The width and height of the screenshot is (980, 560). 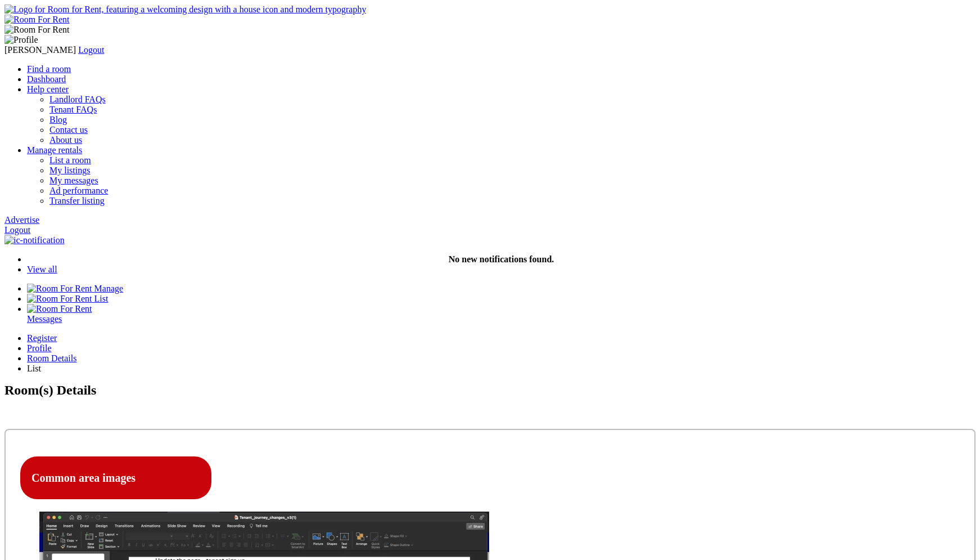 What do you see at coordinates (501, 313) in the screenshot?
I see `a: Room For Rent Messages` at bounding box center [501, 313].